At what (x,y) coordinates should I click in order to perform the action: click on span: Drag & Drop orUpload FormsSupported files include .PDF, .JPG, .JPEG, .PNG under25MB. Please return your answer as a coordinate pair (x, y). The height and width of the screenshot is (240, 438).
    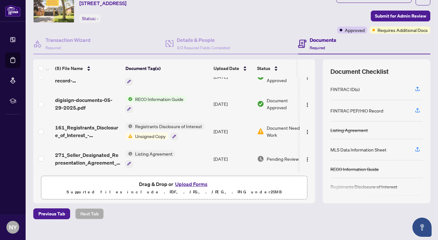
    Looking at the image, I should click on (174, 188).